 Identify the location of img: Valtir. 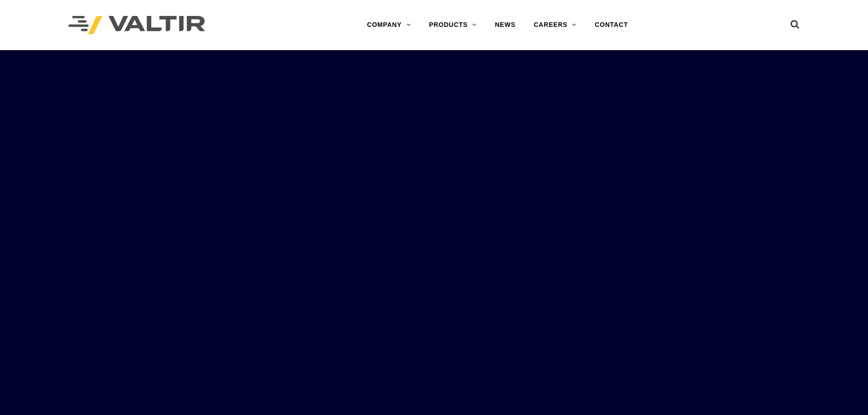
(137, 25).